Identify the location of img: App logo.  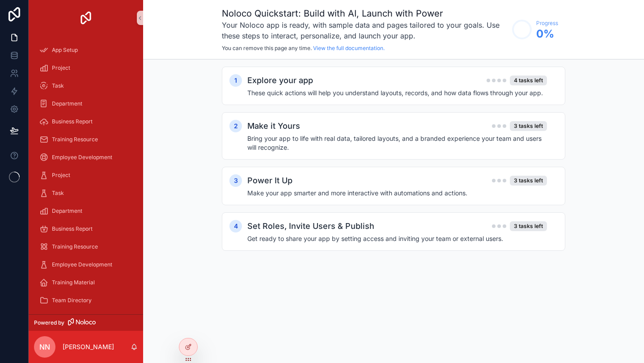
(86, 18).